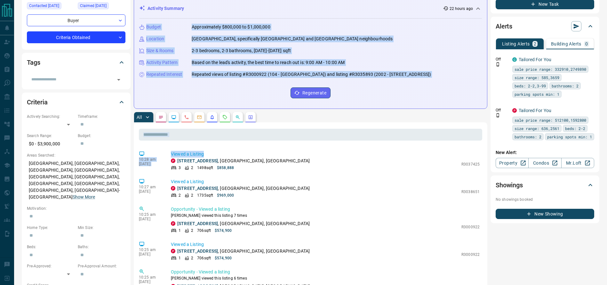 This screenshot has height=285, width=607. Describe the element at coordinates (51, 247) in the screenshot. I see `p: Beds:` at that location.